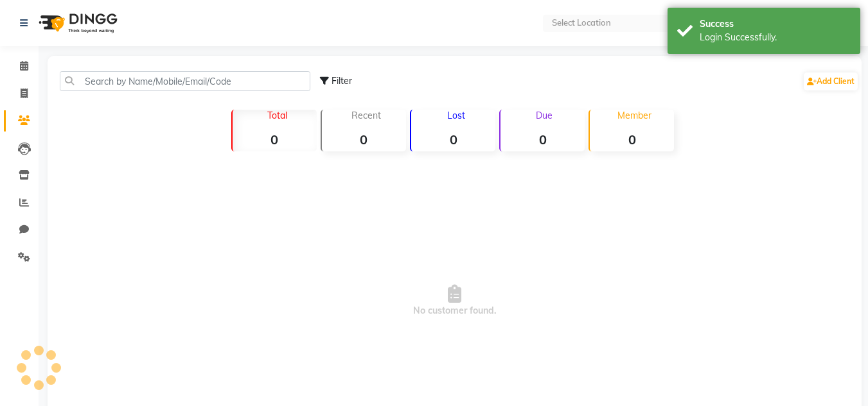  Describe the element at coordinates (581, 23) in the screenshot. I see `div: Select Location` at that location.